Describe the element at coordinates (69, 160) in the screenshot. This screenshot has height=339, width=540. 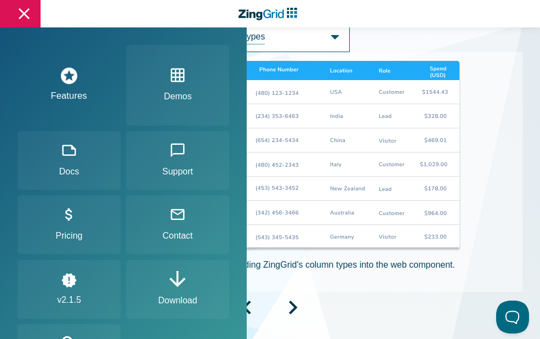
I see `a: Docs` at that location.